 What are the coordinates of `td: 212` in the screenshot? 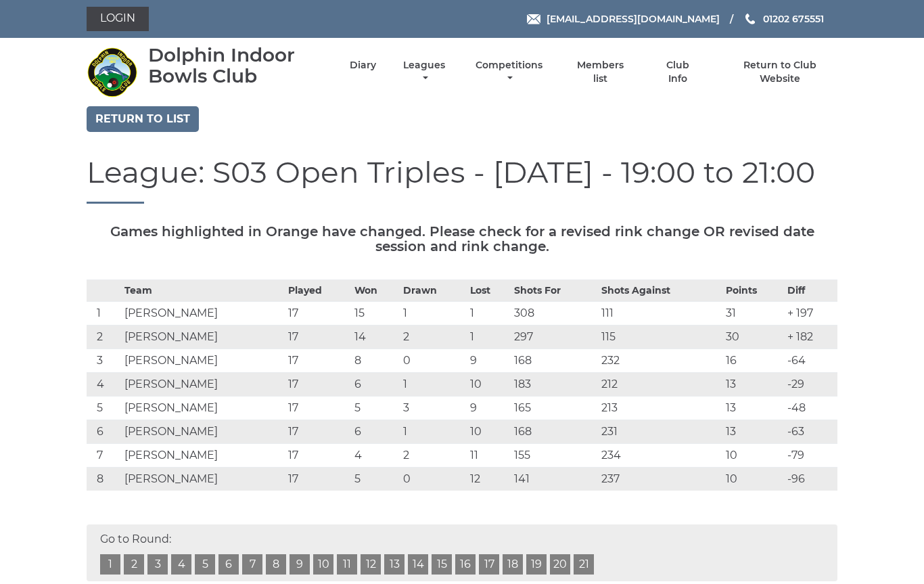 It's located at (659, 385).